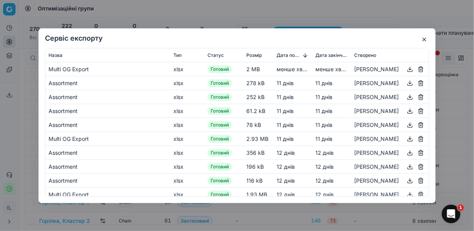  Describe the element at coordinates (15, 175) in the screenshot. I see `button: Вибір емодзі` at that location.